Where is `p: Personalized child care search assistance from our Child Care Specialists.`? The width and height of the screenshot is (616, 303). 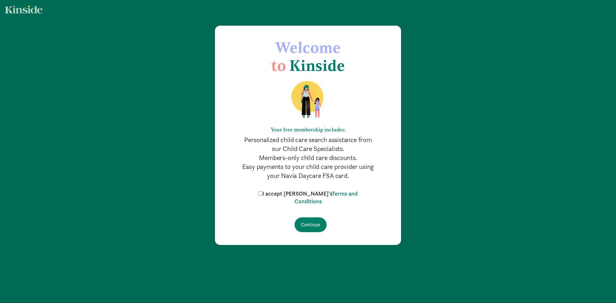
p: Personalized child care search assistance from our Child Care Specialists. is located at coordinates (308, 144).